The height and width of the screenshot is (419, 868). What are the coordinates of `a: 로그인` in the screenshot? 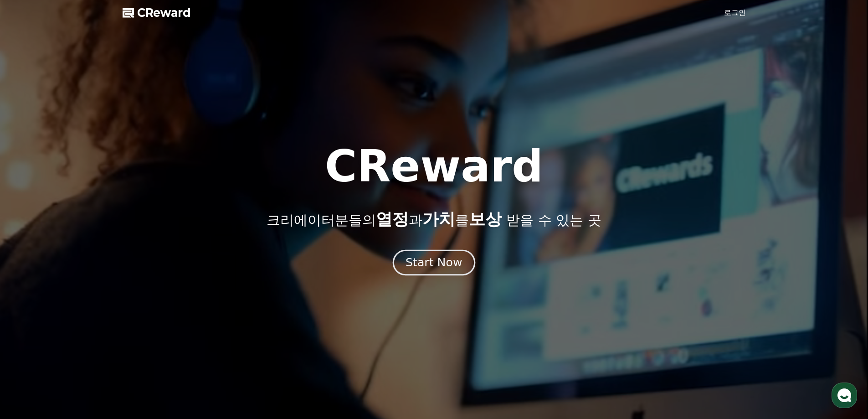 It's located at (735, 13).